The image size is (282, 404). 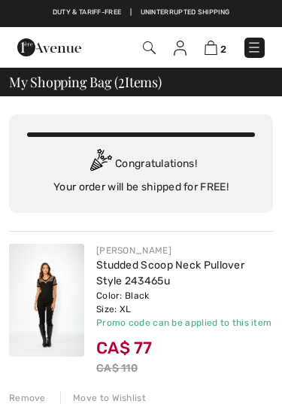 What do you see at coordinates (215, 47) in the screenshot?
I see `a: 2` at bounding box center [215, 47].